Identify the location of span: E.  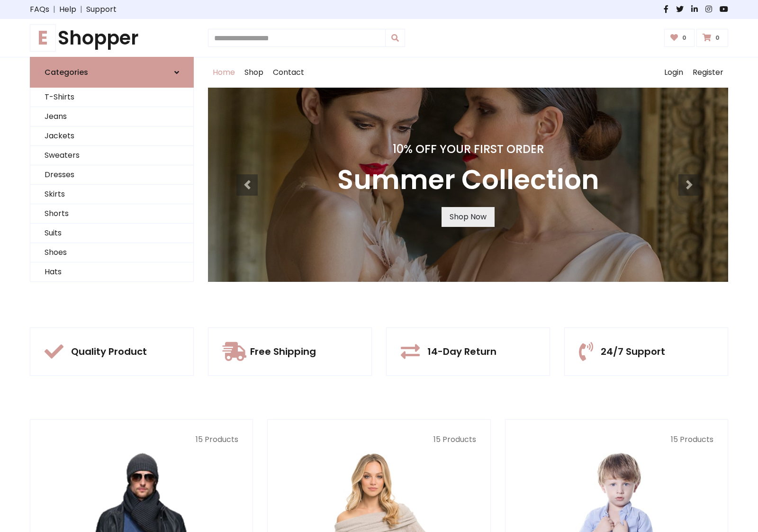
(43, 38).